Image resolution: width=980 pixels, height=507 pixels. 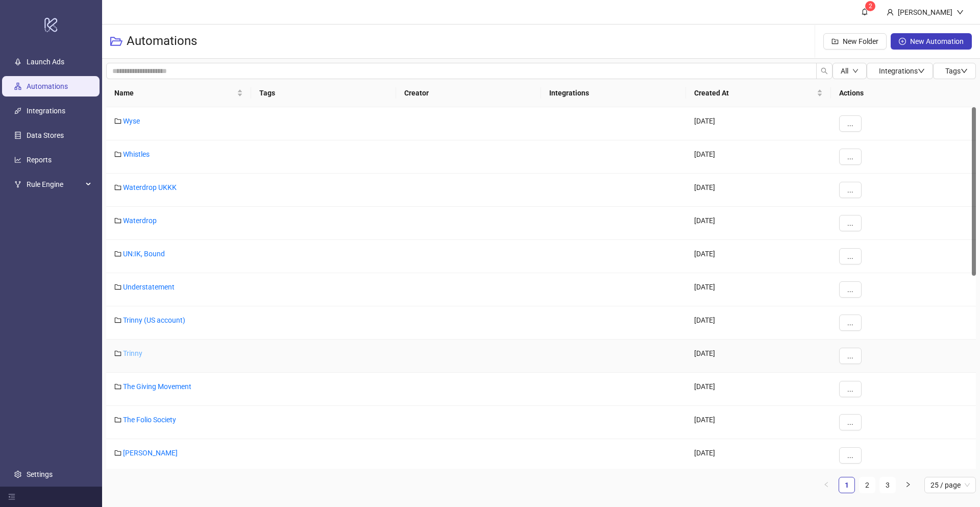 What do you see at coordinates (469, 93) in the screenshot?
I see `th: Creator` at bounding box center [469, 93].